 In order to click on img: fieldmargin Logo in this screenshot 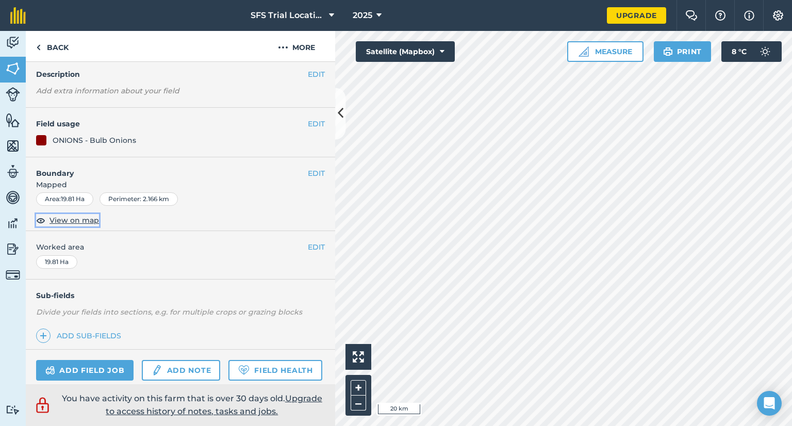, I will do `click(18, 15)`.